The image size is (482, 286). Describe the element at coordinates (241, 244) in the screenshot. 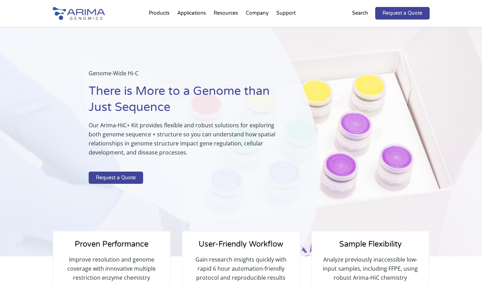

I see `span: User-Friendly Workflow` at that location.